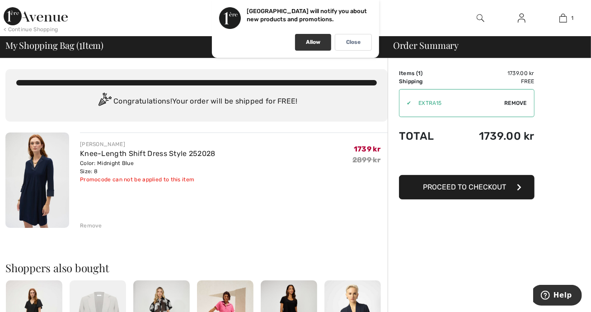 This screenshot has width=591, height=312. Describe the element at coordinates (366, 159) in the screenshot. I see `s: 2899 kr` at that location.